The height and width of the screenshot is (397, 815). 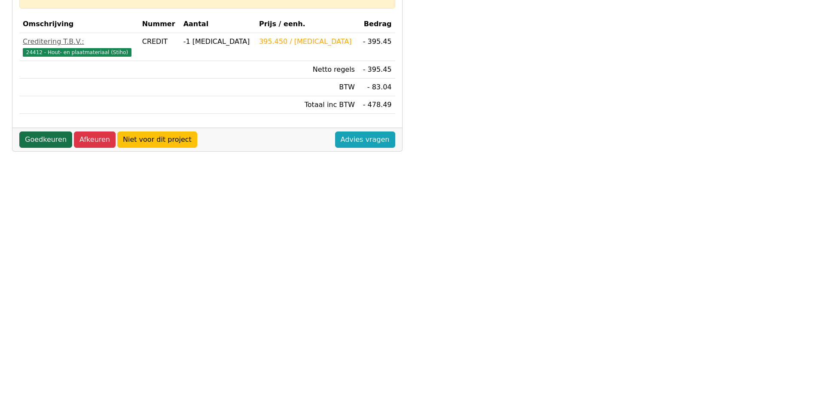 I want to click on td: CREDIT, so click(x=159, y=47).